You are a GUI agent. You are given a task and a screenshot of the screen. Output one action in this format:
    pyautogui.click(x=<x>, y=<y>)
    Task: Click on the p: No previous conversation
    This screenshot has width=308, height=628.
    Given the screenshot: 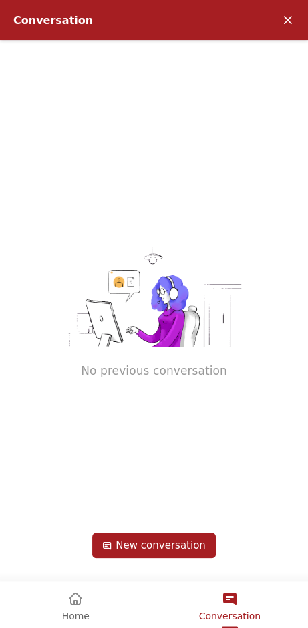 What is the action you would take?
    pyautogui.click(x=153, y=371)
    